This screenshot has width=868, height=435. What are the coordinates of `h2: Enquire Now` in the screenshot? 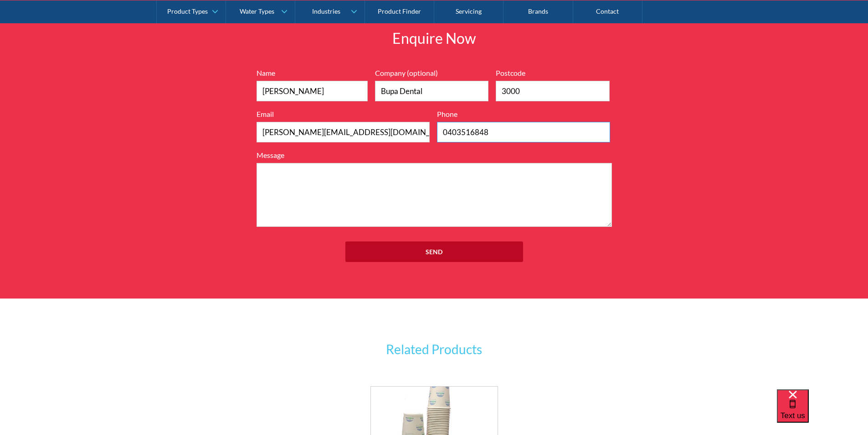 It's located at (435, 38).